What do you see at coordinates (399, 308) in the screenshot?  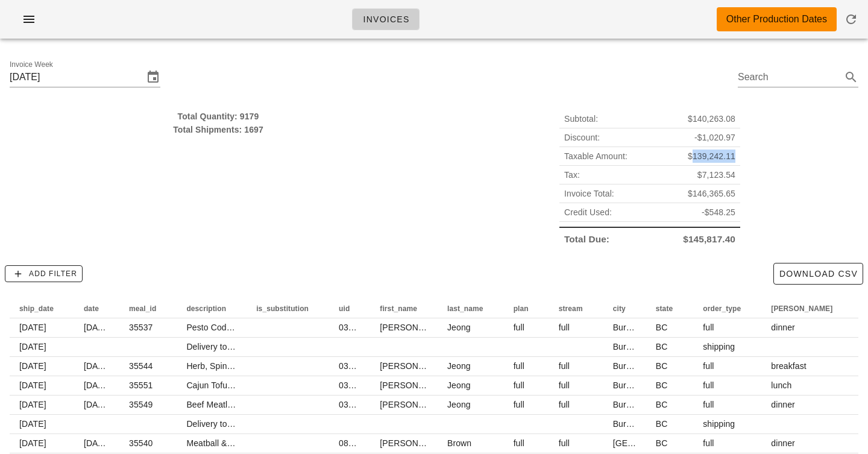 I see `span: first_name` at bounding box center [399, 308].